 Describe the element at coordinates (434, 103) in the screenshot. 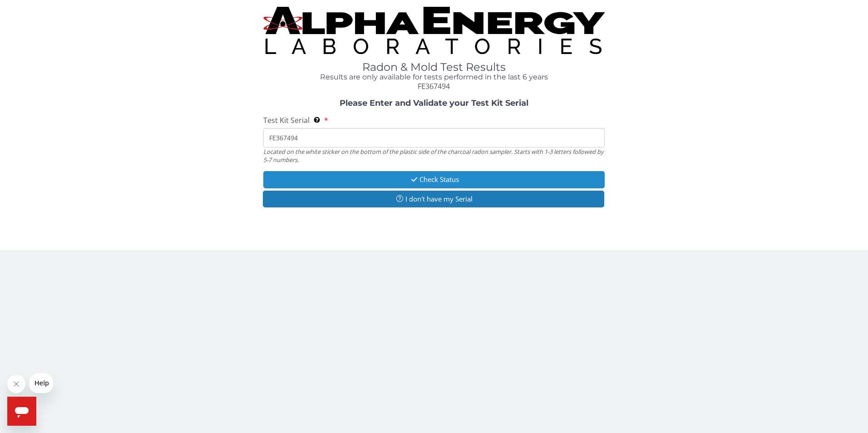

I see `strong: Please Enter and Validate your Test Kit Serial` at that location.